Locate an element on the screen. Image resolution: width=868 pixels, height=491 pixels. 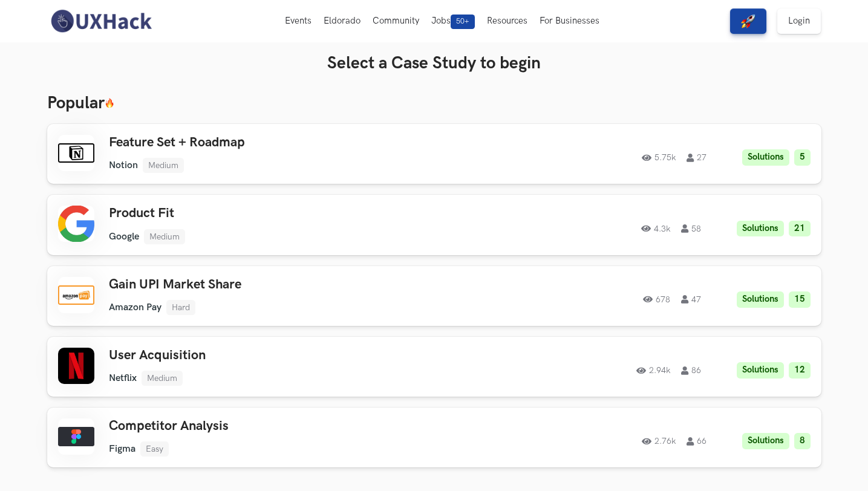
img: UXHack-logo.png is located at coordinates (101, 22).